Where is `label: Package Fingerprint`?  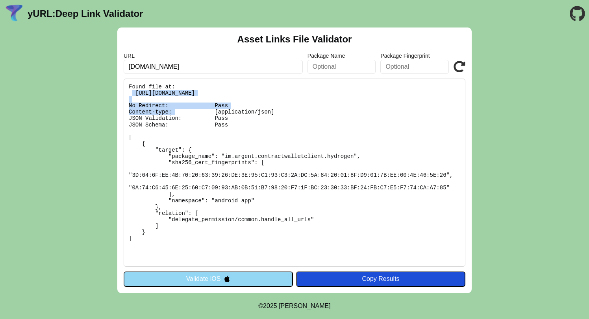
label: Package Fingerprint is located at coordinates (414, 56).